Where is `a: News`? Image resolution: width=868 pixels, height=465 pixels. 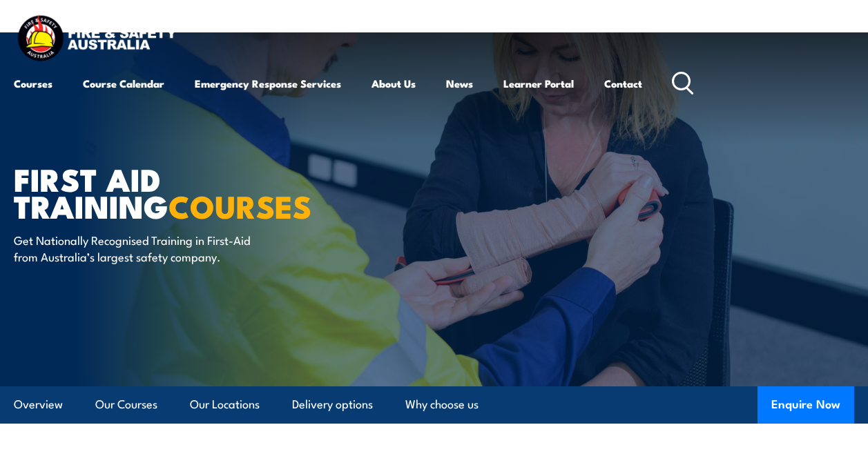 a: News is located at coordinates (459, 83).